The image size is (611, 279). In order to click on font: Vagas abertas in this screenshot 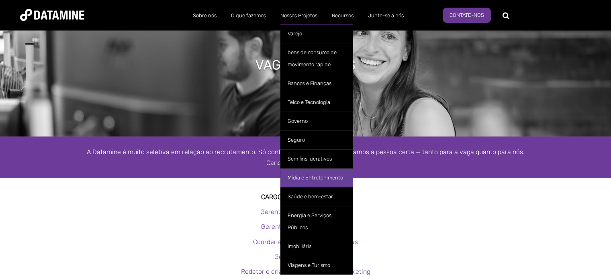, I will do `click(305, 65)`.